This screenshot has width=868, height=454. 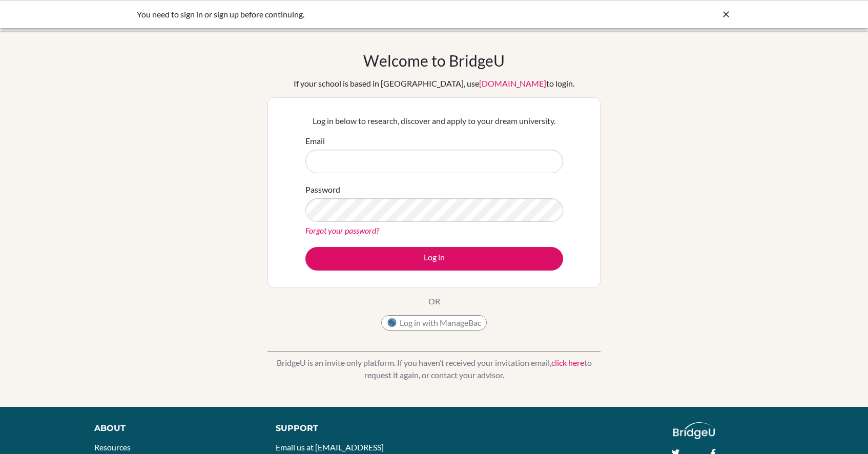 What do you see at coordinates (349, 428) in the screenshot?
I see `div: Support` at bounding box center [349, 428].